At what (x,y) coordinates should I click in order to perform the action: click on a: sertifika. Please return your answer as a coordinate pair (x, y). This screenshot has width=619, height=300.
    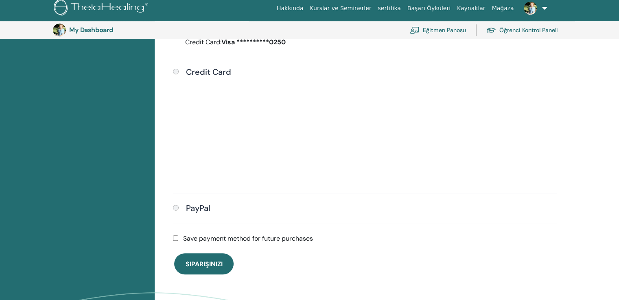
    Looking at the image, I should click on (389, 8).